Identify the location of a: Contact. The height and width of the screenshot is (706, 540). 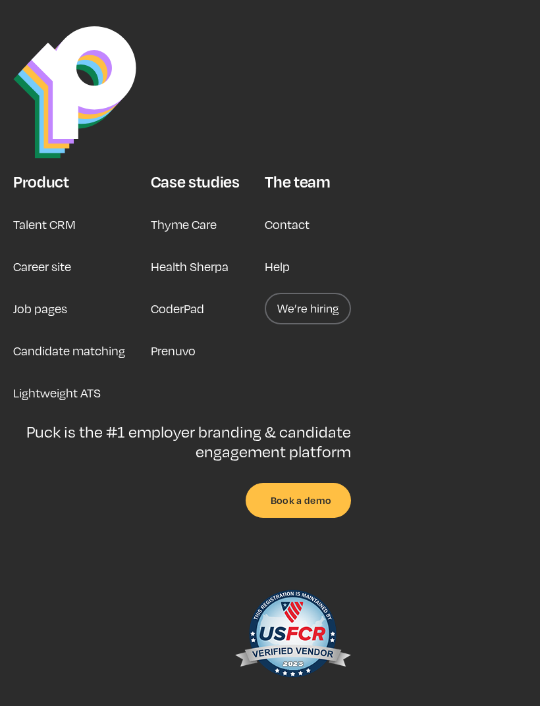
(287, 225).